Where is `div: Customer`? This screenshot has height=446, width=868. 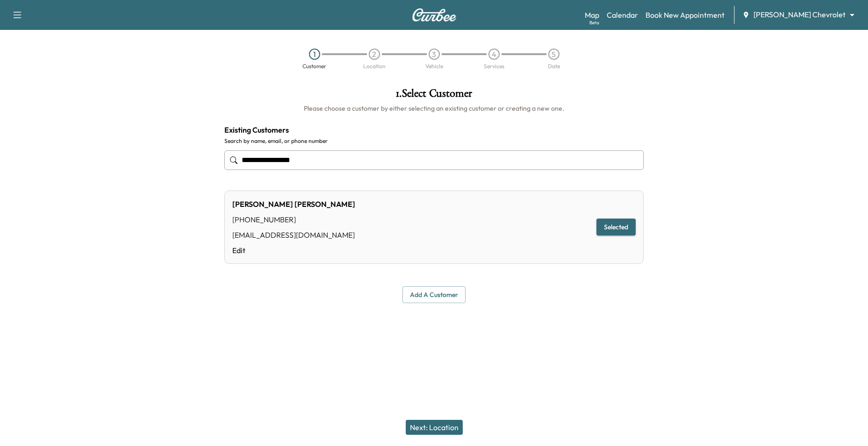 div: Customer is located at coordinates (314, 66).